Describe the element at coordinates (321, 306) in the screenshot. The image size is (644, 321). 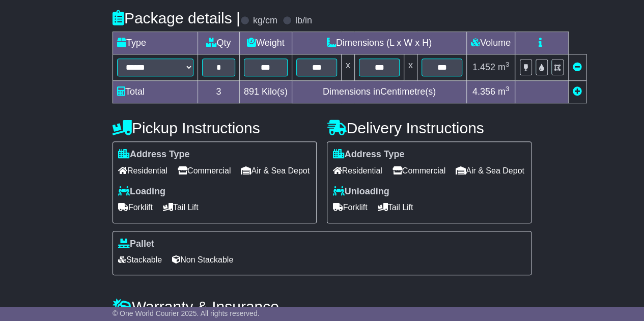
I see `h4: Warranty & Insurance` at that location.